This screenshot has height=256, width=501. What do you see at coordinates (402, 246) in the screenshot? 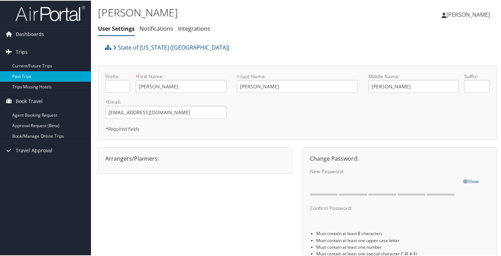
I see `li: Must contain at least one number` at bounding box center [402, 246].